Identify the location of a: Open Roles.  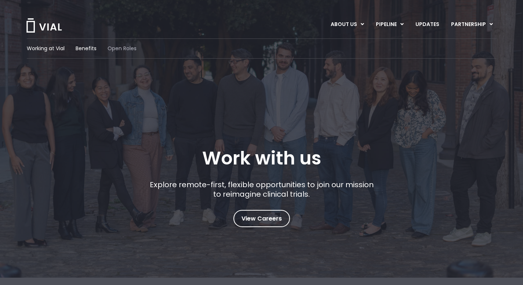
(122, 48).